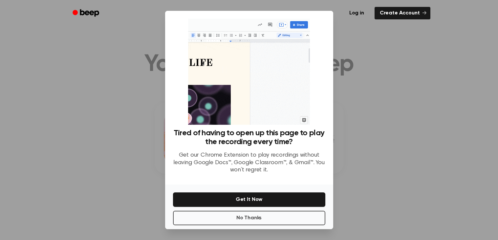 The width and height of the screenshot is (498, 240). I want to click on h3: Tired of having to open up this page to play the recording every time?, so click(249, 138).